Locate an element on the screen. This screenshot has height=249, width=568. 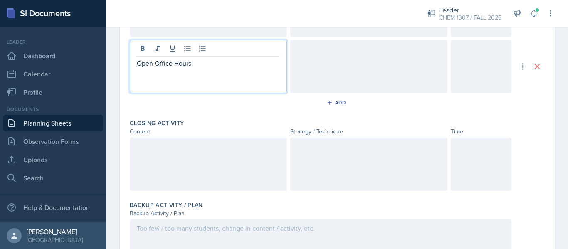
div: Content is located at coordinates (208, 131).